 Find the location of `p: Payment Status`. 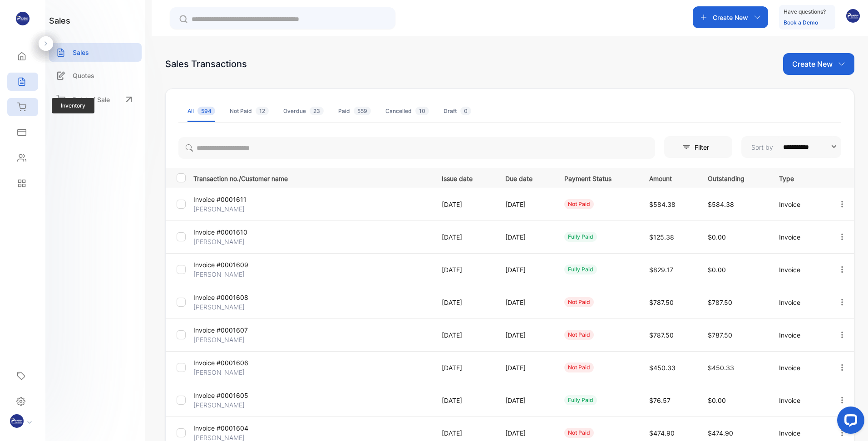

p: Payment Status is located at coordinates (597, 178).